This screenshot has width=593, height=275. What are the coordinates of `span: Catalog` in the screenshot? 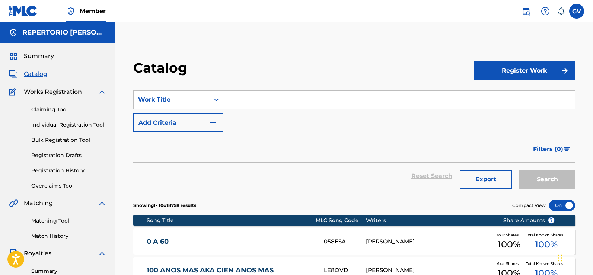 It's located at (35, 74).